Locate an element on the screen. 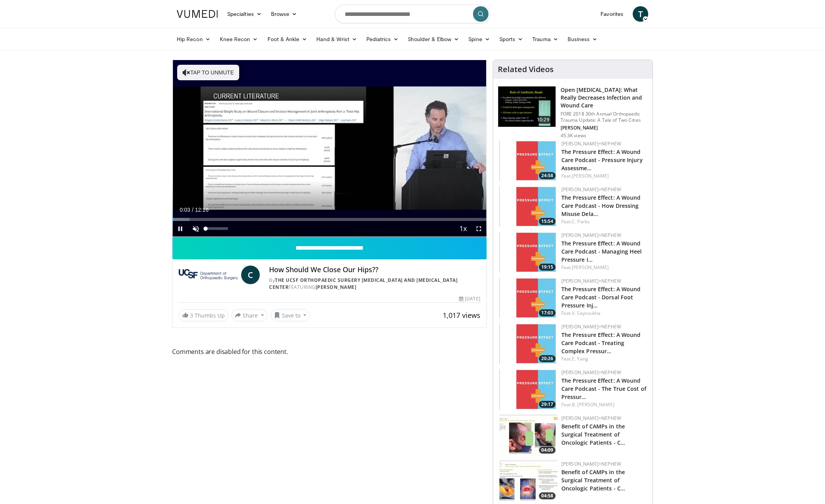  span: 24:58 is located at coordinates (547, 176).